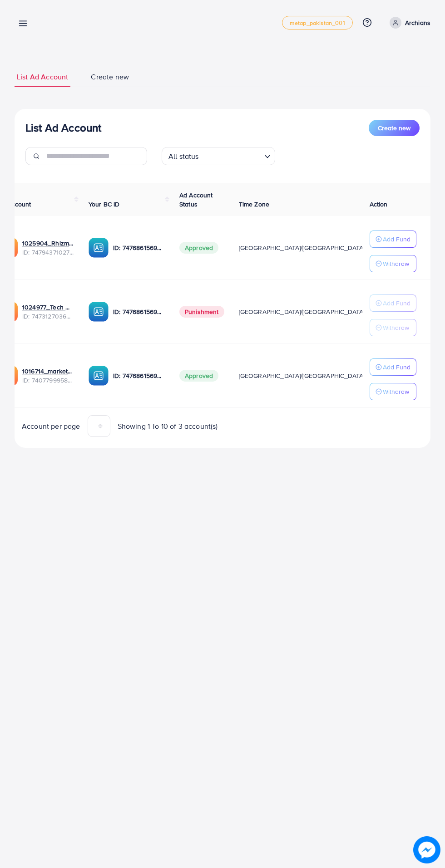 This screenshot has width=445, height=868. What do you see at coordinates (48, 308) in the screenshot?
I see `a: 1024977_Tech Wave_1739972983986` at bounding box center [48, 308].